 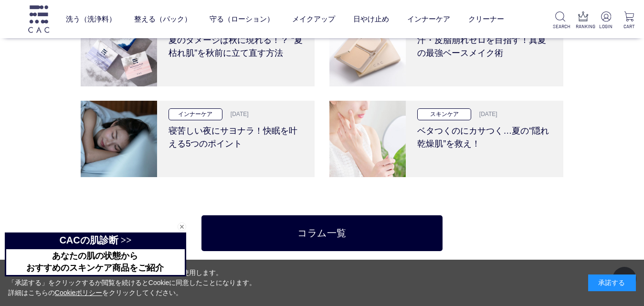 What do you see at coordinates (91, 19) in the screenshot?
I see `a: 洗う（洗浄料）` at bounding box center [91, 19].